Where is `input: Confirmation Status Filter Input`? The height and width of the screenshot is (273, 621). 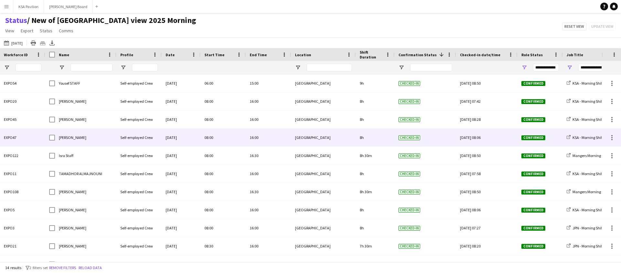 input: Confirmation Status Filter Input is located at coordinates (431, 68).